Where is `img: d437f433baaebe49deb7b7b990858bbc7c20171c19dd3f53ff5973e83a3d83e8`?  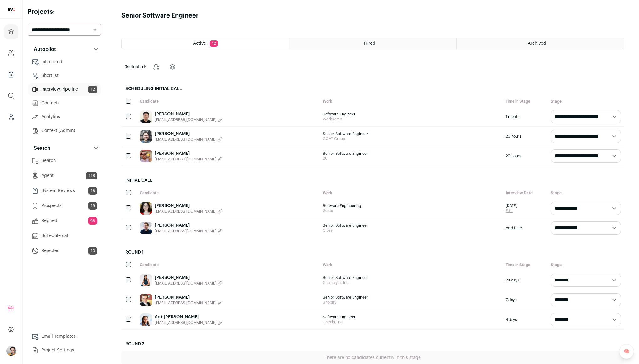
img: d437f433baaebe49deb7b7b990858bbc7c20171c19dd3f53ff5973e83a3d83e8 is located at coordinates (146, 209).